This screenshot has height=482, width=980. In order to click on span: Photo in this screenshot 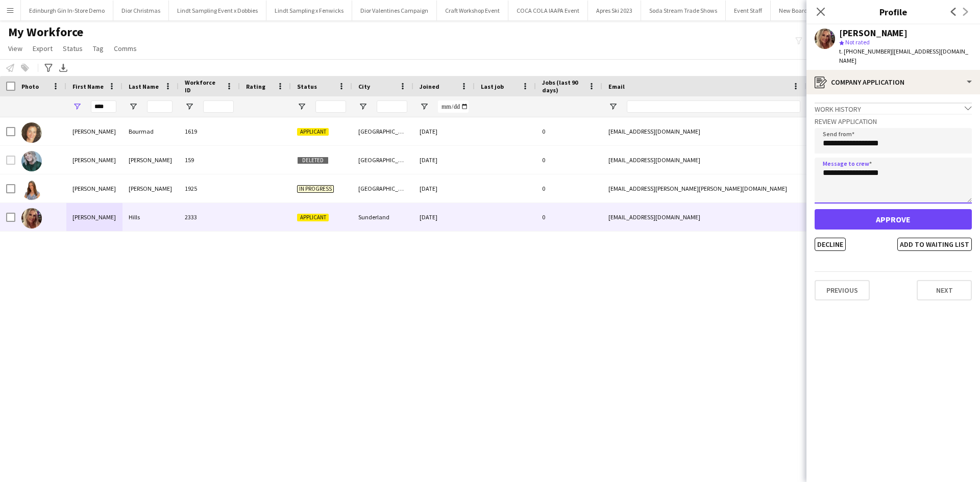, I will do `click(30, 86)`.